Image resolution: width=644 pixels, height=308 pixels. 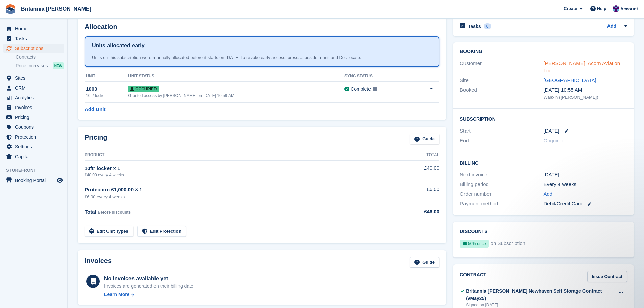 I want to click on time: 2025-09-30 00:00:00 UTC, so click(x=552, y=131).